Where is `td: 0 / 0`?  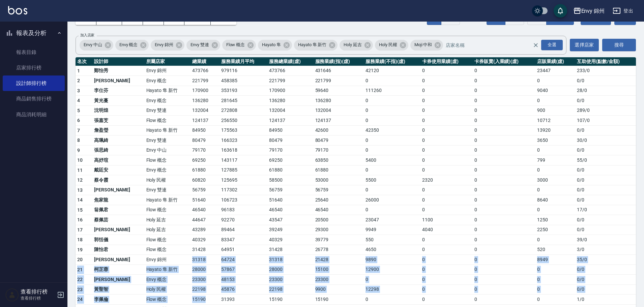 td: 0 / 0 is located at coordinates (606, 131).